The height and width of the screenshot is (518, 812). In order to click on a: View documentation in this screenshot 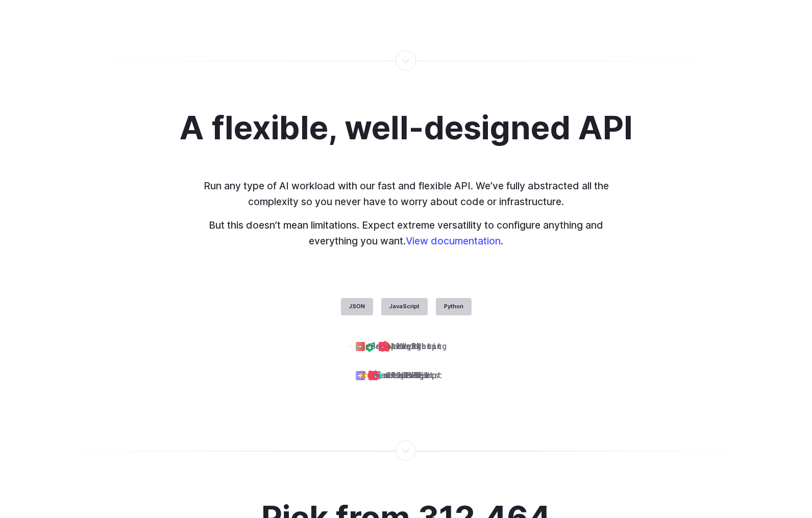, I will do `click(453, 241)`.